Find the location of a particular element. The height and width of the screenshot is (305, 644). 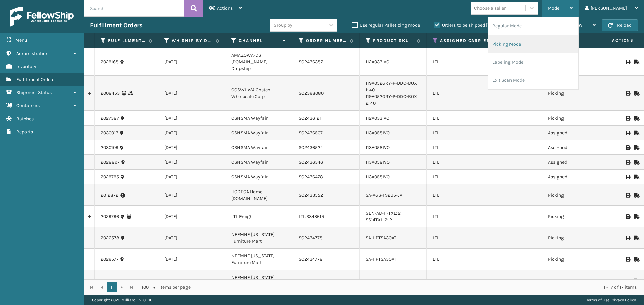

label: Channel is located at coordinates (259, 40).